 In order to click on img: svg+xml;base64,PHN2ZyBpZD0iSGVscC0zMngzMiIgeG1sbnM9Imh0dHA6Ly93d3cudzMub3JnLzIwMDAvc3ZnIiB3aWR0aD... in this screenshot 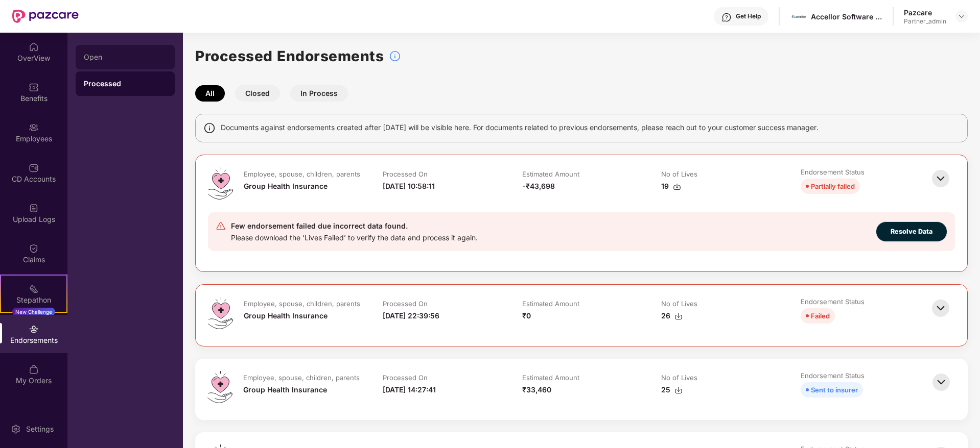, I will do `click(727, 17)`.